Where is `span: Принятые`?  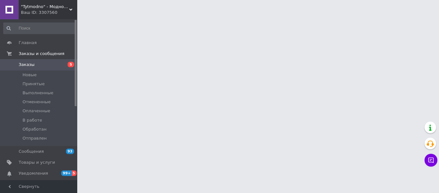 span: Принятые is located at coordinates (33, 84).